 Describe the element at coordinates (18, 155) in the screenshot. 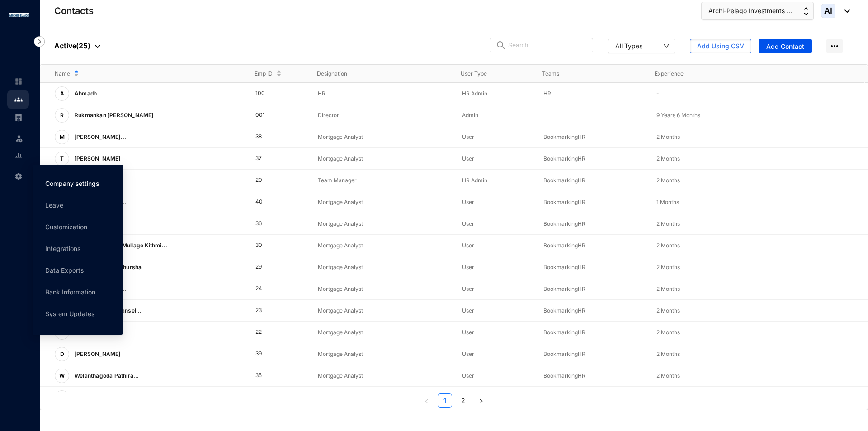

I see `li: Reports` at that location.